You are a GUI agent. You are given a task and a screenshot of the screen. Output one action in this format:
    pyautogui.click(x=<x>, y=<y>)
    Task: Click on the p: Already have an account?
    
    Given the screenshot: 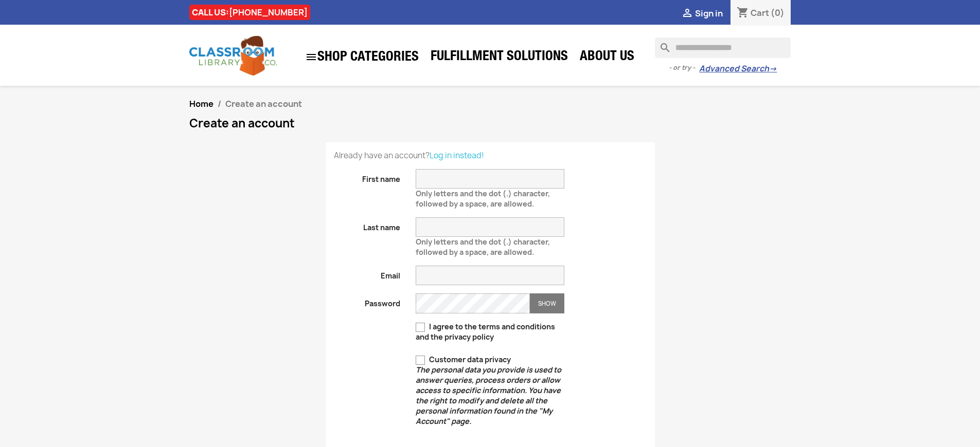 What is the action you would take?
    pyautogui.click(x=490, y=156)
    